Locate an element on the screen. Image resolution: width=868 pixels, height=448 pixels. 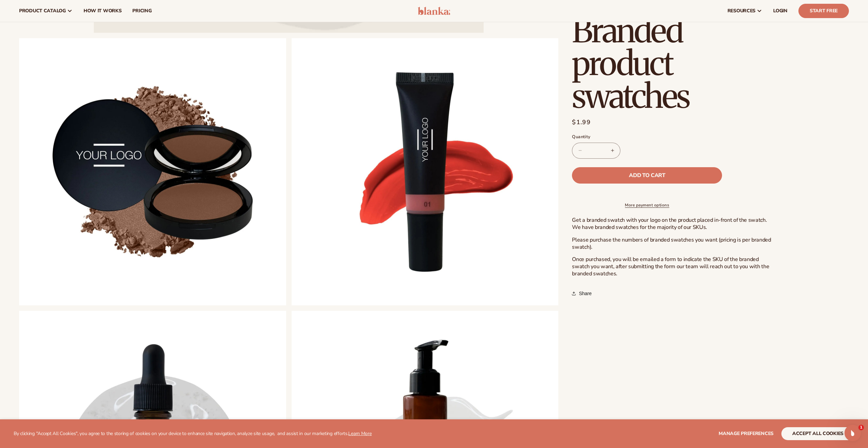
p: Once purchased, you will be emailed a form to indicate the SKU of the branded swatch you want, af... is located at coordinates (674, 266).